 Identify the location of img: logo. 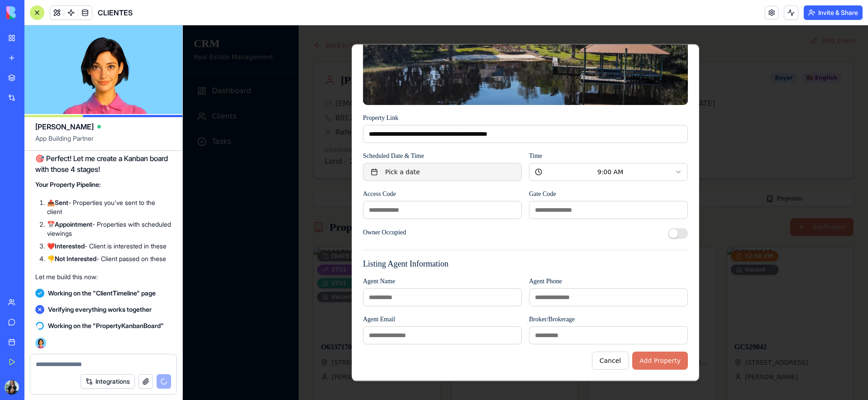
(34, 13).